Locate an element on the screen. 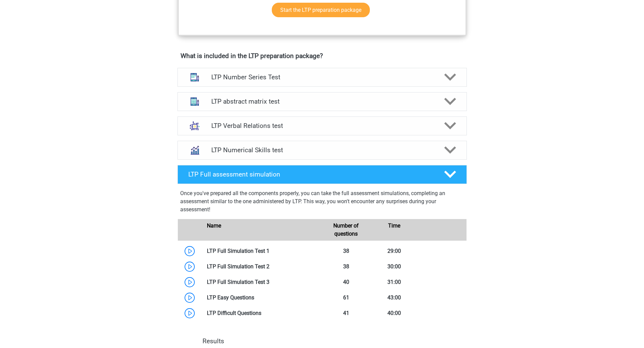 The image size is (644, 348). img: abstract matrices is located at coordinates (194, 102).